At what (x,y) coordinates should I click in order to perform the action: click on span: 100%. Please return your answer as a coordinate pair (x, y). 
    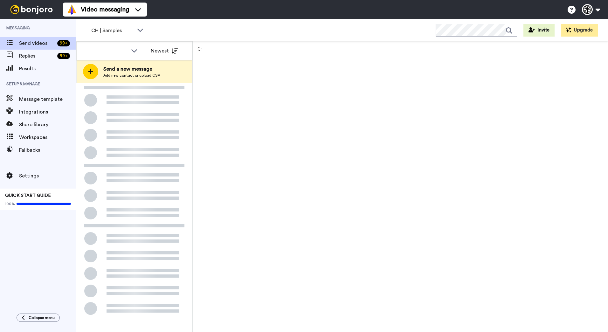
    Looking at the image, I should click on (10, 204).